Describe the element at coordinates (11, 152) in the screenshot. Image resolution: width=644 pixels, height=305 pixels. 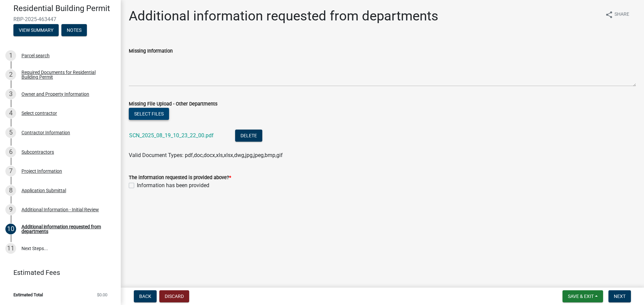
I see `div: 6` at that location.